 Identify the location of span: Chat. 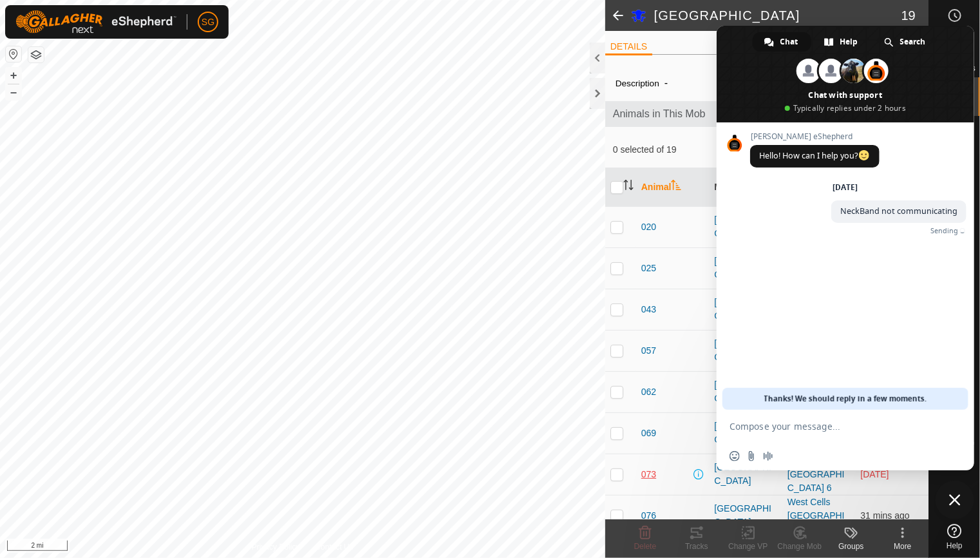
(789, 42).